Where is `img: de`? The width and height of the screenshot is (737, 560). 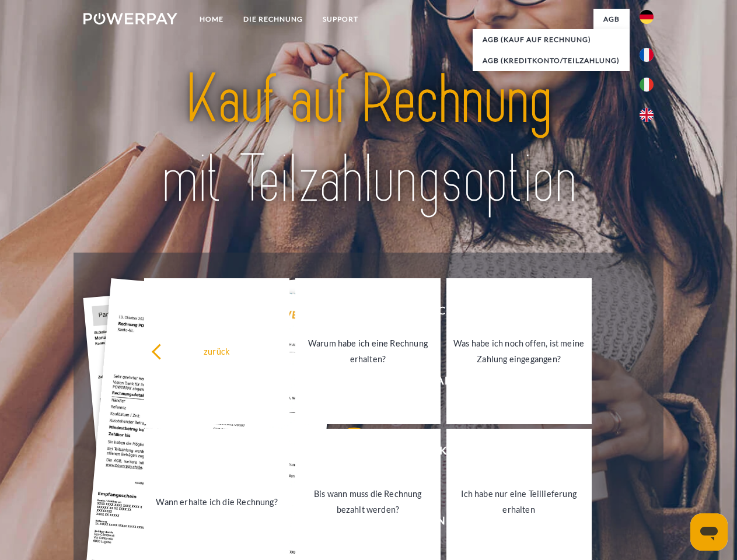 img: de is located at coordinates (646, 17).